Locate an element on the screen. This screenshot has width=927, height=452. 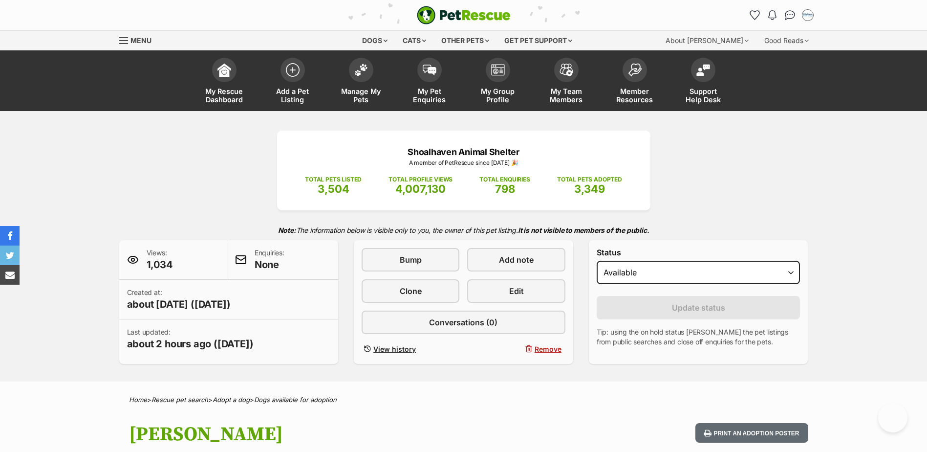
span: 3,504 is located at coordinates (333, 189).